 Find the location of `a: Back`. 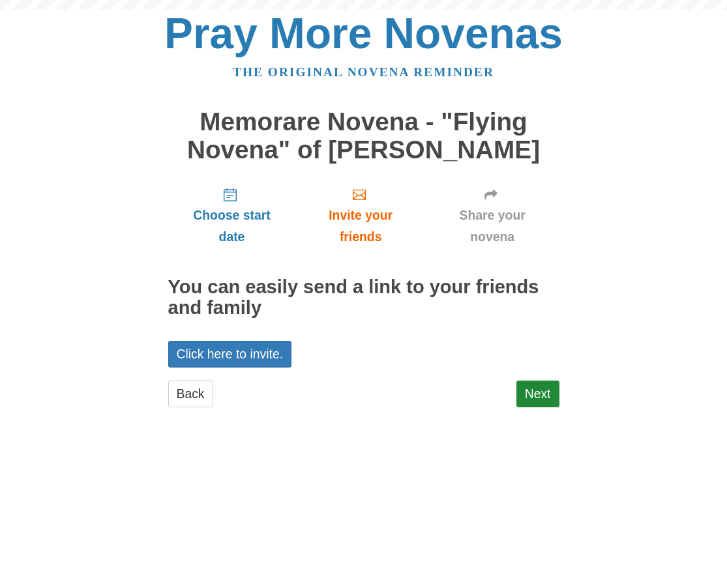

a: Back is located at coordinates (190, 394).